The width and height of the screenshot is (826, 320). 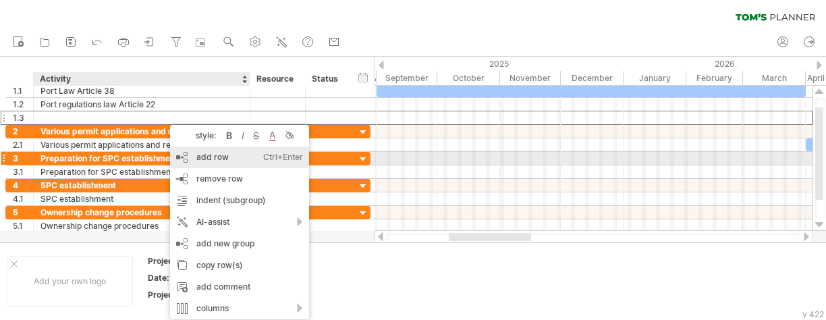 I want to click on div: Port regulations law Article 22, so click(x=142, y=104).